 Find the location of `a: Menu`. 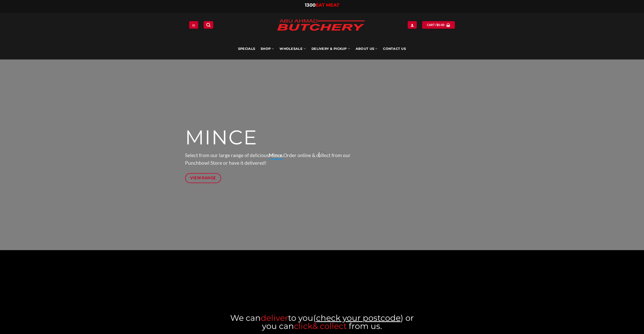

a: Menu is located at coordinates (194, 25).